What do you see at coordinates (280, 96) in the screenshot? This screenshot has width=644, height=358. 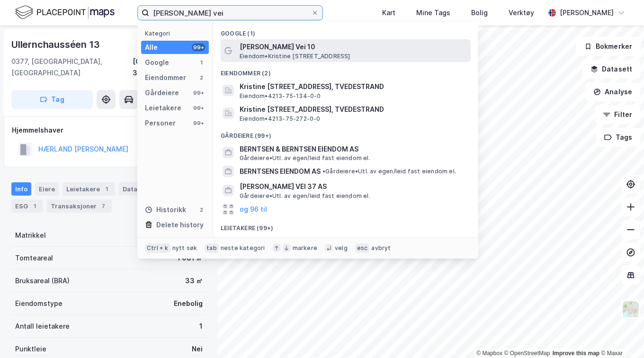 I see `span: Eiendom • 4213-75-134-0-0` at bounding box center [280, 96].